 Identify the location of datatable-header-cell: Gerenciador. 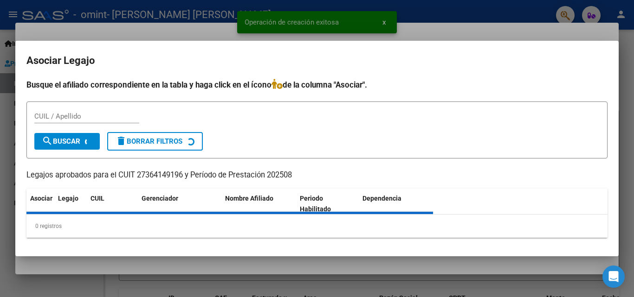
(180, 204).